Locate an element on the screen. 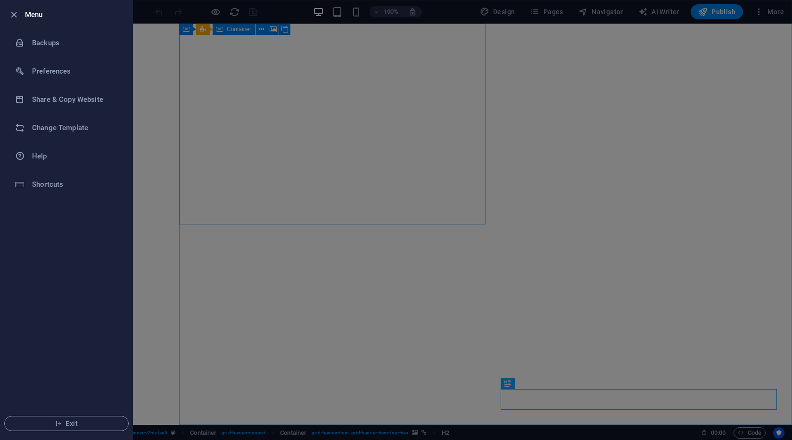  span: Exit is located at coordinates (66, 423).